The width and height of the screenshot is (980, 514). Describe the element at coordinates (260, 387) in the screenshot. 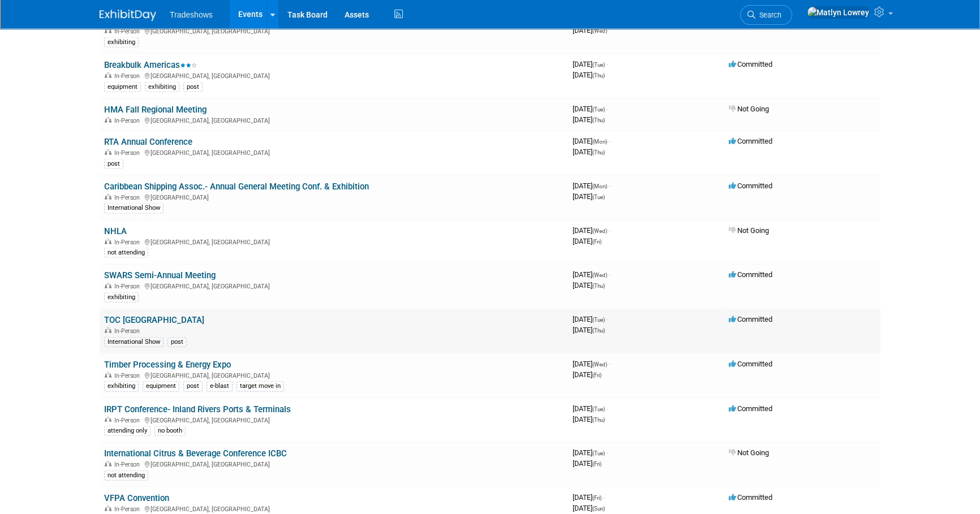

I see `div: target move in` at that location.